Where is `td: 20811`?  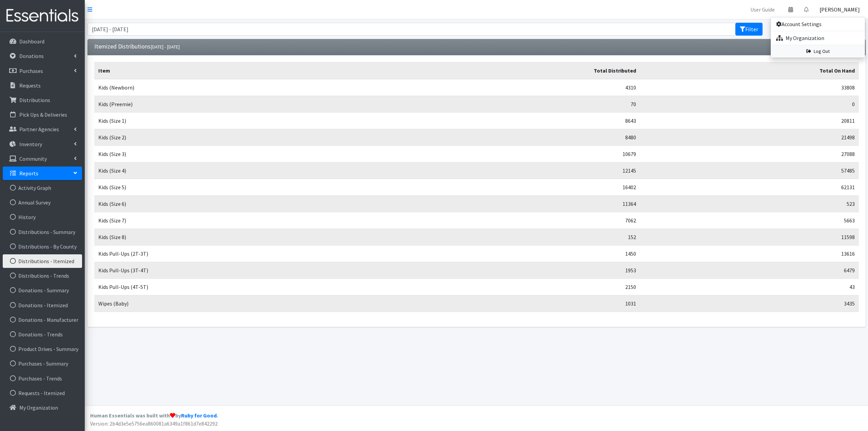 td: 20811 is located at coordinates (750, 121).